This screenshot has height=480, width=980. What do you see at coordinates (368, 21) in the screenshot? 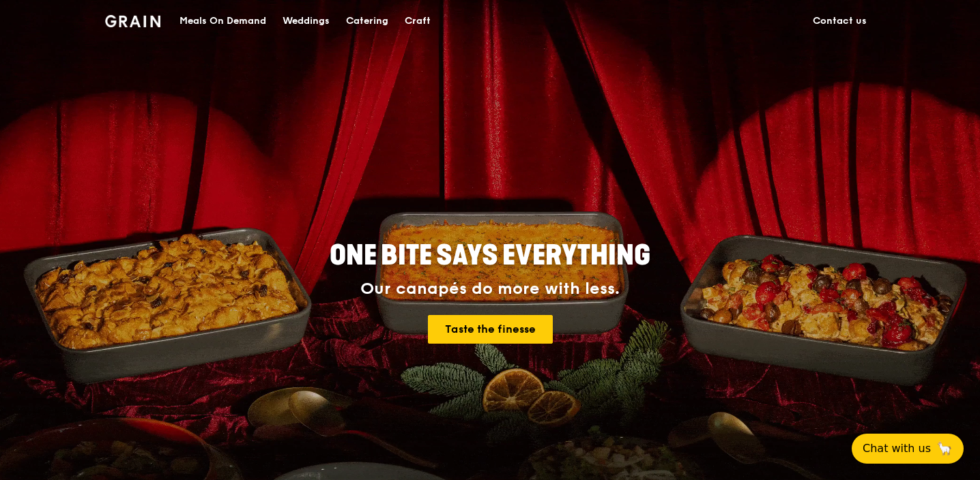
I see `a: Catering` at bounding box center [368, 21].